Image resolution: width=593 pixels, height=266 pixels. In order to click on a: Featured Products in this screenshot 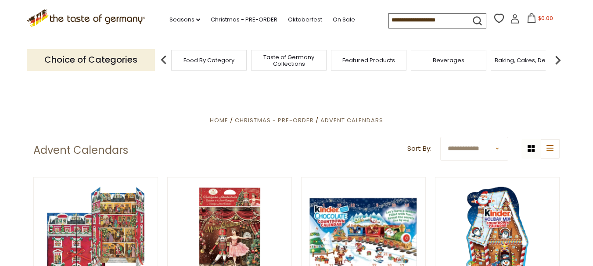, I will do `click(369, 60)`.